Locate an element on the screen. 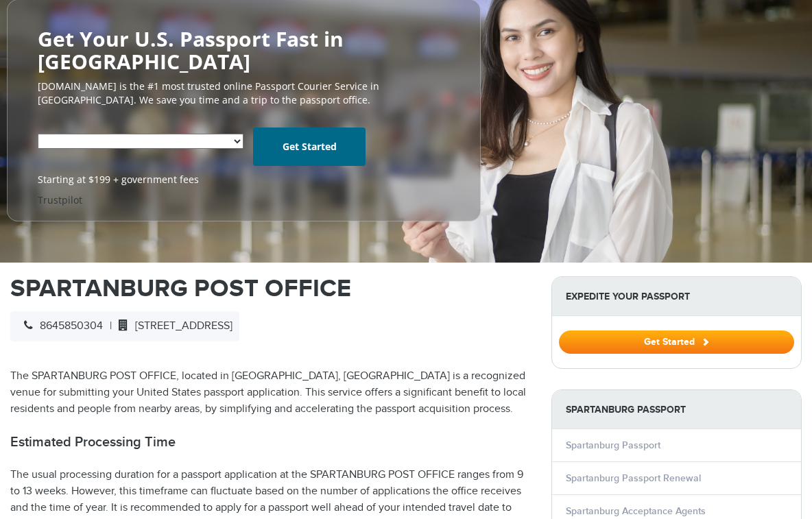  h1: SPARTANBURG POST OFFICE is located at coordinates (271, 289).